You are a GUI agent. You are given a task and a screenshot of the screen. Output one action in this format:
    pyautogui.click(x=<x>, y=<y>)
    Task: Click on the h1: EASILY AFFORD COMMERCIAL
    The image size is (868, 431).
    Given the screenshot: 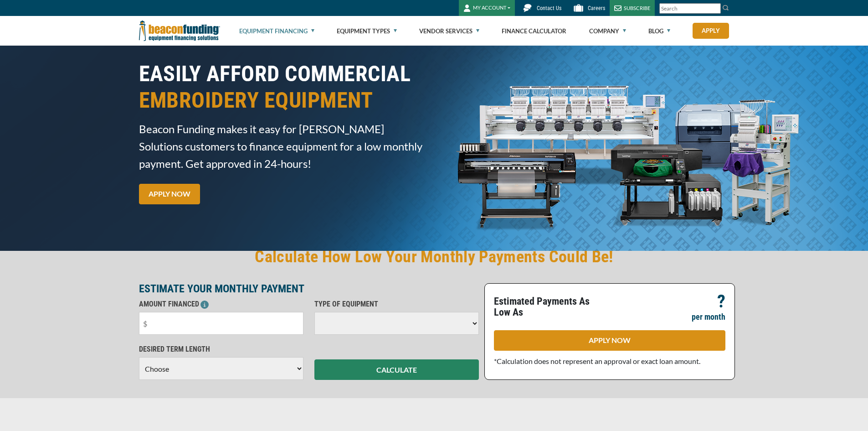 What is the action you would take?
    pyautogui.click(x=284, y=87)
    